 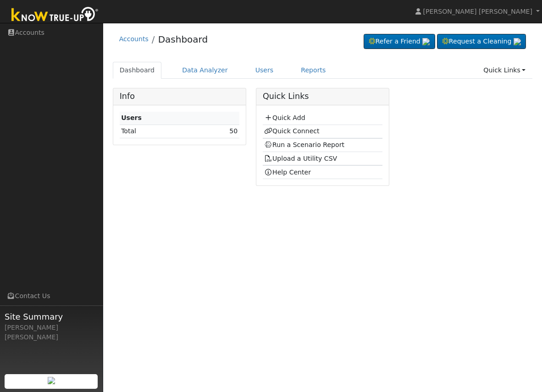 I want to click on a: Quick Links, so click(x=504, y=70).